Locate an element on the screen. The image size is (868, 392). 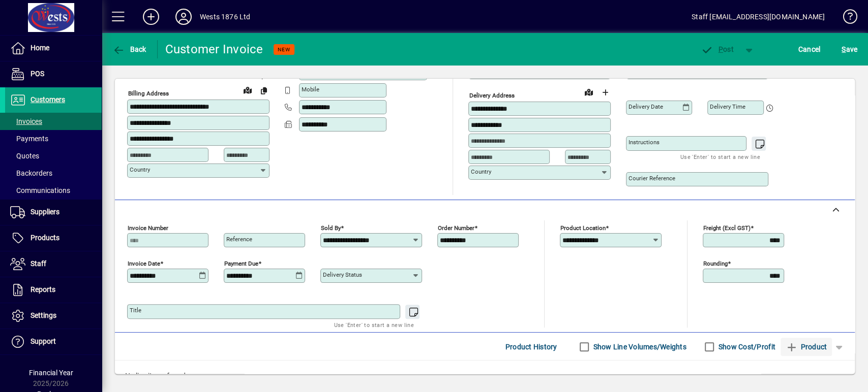
mat-label: Delivery time is located at coordinates (727, 107).